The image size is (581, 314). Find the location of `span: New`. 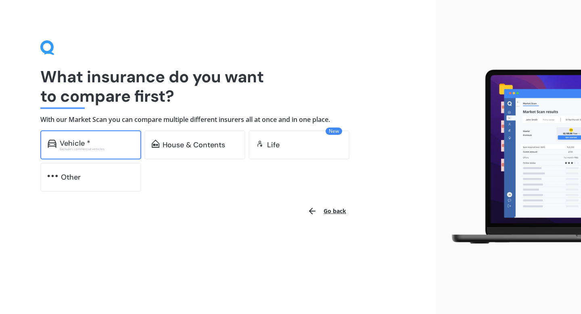

span: New is located at coordinates (334, 131).